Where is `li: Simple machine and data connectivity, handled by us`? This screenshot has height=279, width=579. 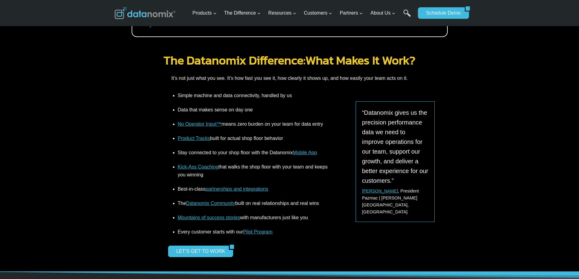
li: Simple machine and data connectivity, handled by us is located at coordinates (253, 97).